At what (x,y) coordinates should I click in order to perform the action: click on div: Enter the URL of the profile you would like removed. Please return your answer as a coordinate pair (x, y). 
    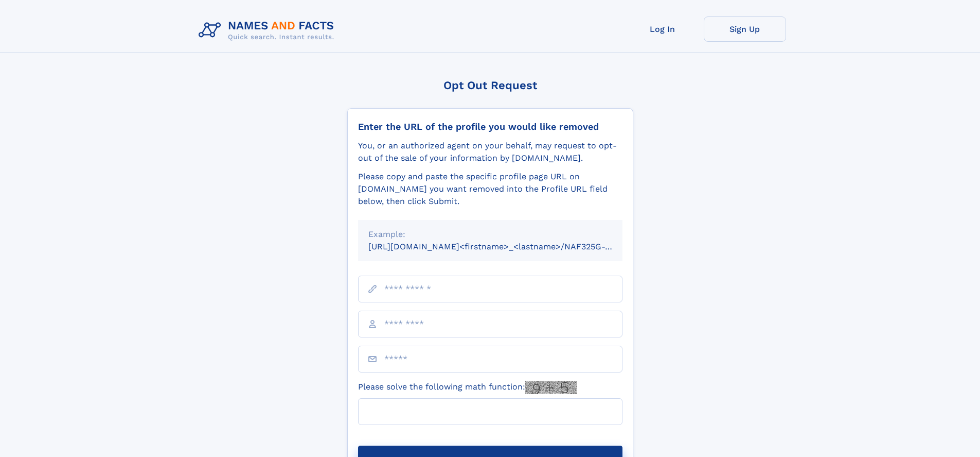
    Looking at the image, I should click on (490, 127).